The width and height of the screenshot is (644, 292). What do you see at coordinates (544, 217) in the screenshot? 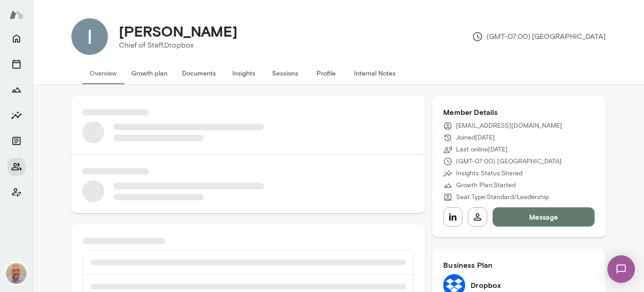
I see `button: Message` at bounding box center [544, 217].